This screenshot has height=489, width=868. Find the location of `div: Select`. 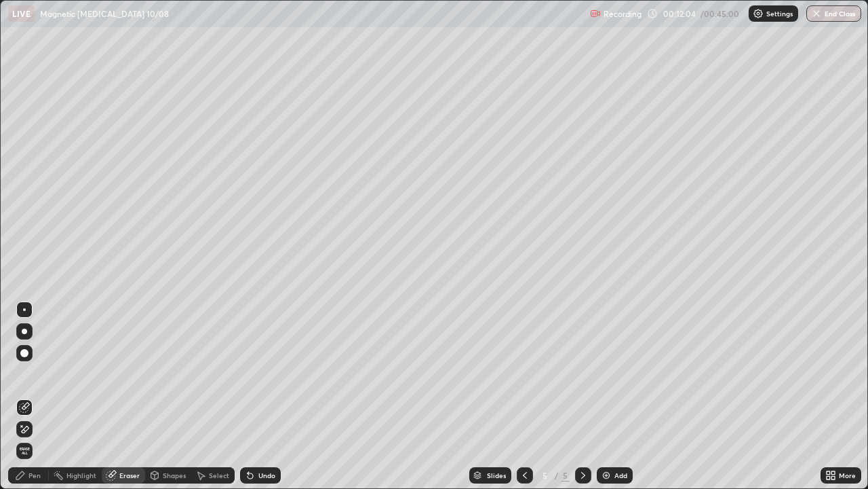

div: Select is located at coordinates (219, 475).